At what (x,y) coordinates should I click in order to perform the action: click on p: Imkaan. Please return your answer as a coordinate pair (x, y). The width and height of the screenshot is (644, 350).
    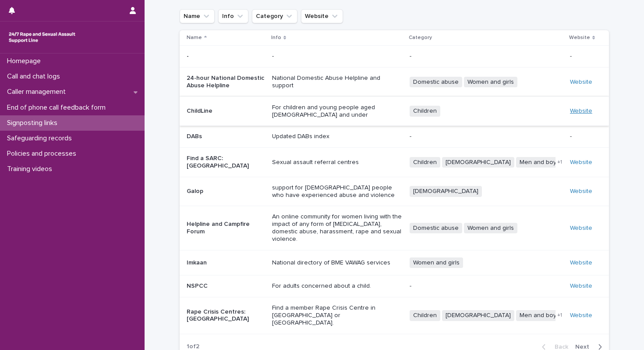
    Looking at the image, I should click on (225, 262).